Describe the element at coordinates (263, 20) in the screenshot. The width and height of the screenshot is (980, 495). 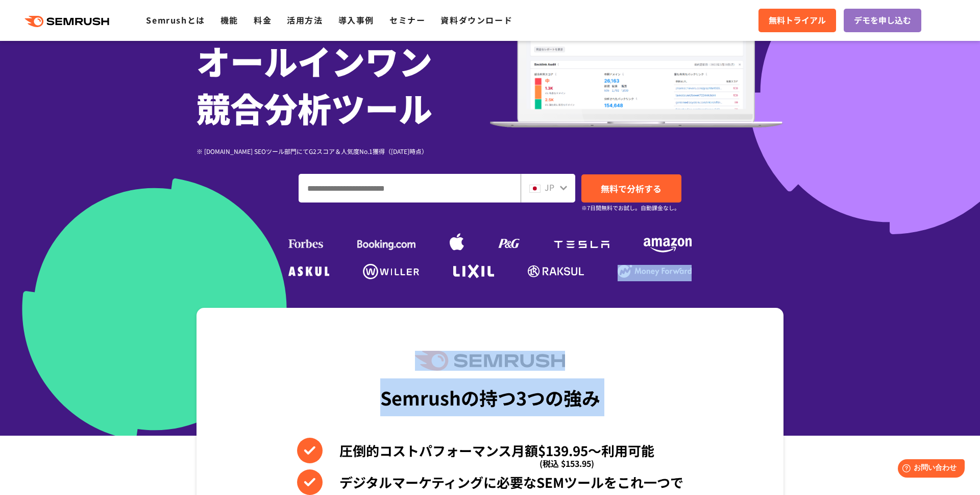
I see `a: 料金` at that location.